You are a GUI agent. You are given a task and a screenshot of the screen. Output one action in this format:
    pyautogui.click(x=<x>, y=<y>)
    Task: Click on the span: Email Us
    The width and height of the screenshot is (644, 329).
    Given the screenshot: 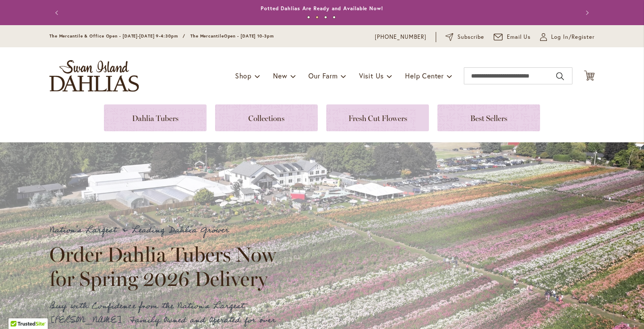 What is the action you would take?
    pyautogui.click(x=519, y=37)
    